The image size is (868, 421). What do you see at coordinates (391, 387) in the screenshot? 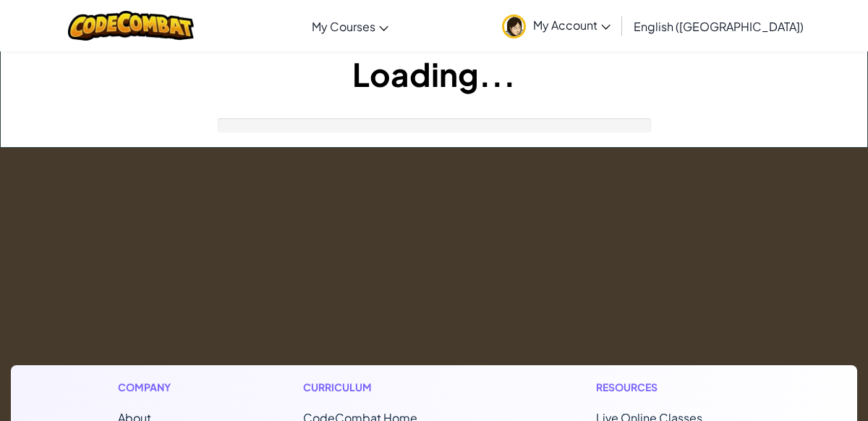
I see `h1: Curriculum` at bounding box center [391, 387].